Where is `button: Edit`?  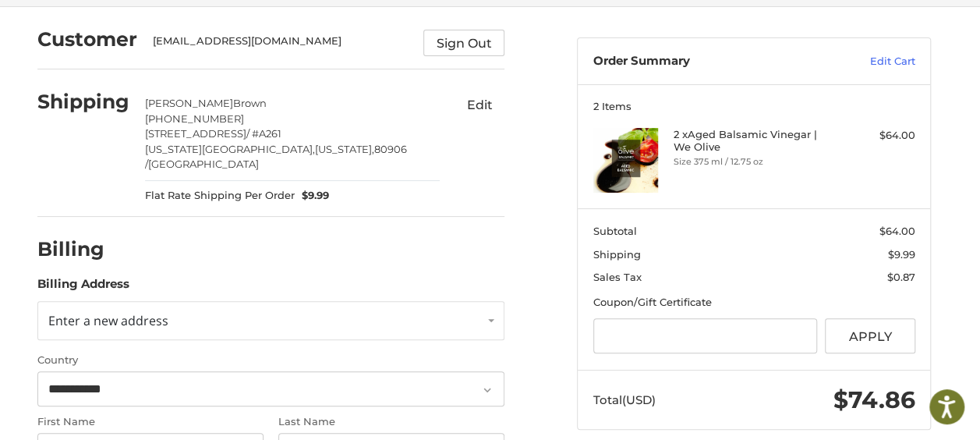
button: Edit is located at coordinates (479, 105).